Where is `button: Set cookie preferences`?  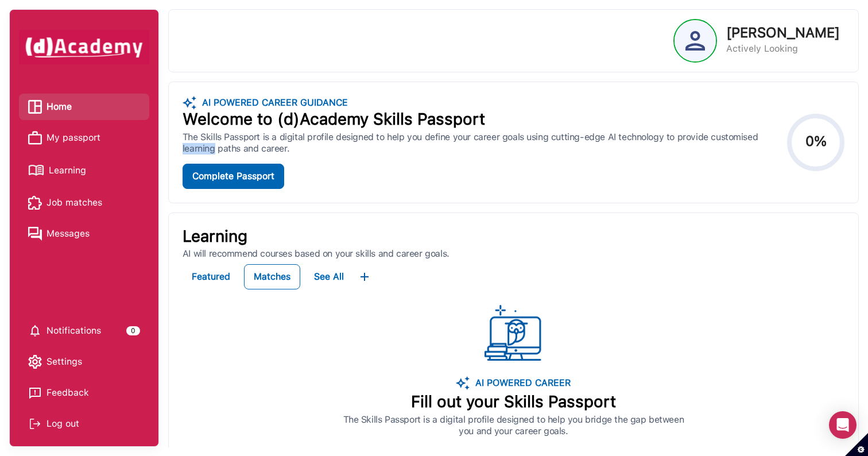
button: Set cookie preferences is located at coordinates (856, 444).